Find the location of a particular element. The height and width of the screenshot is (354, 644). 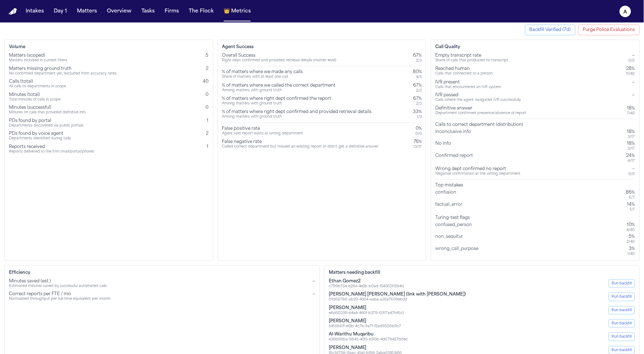

div: Calls that connected to a person is located at coordinates (464, 74).